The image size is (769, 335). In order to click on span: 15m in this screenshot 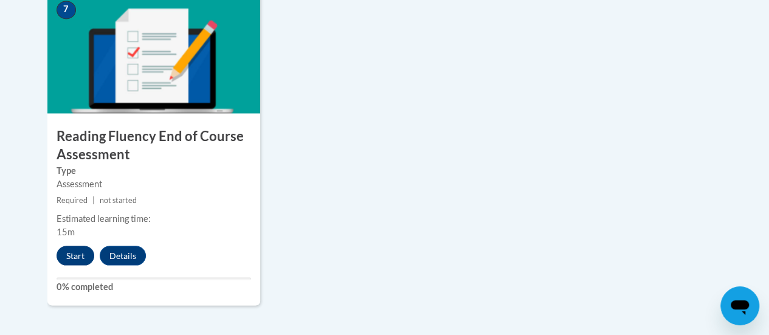, I will do `click(66, 231)`.